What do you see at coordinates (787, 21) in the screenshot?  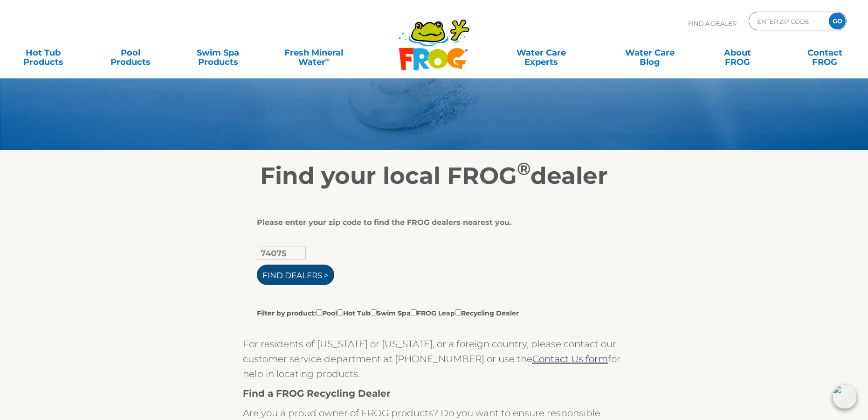 I see `input: Zip Code Form` at bounding box center [787, 21].